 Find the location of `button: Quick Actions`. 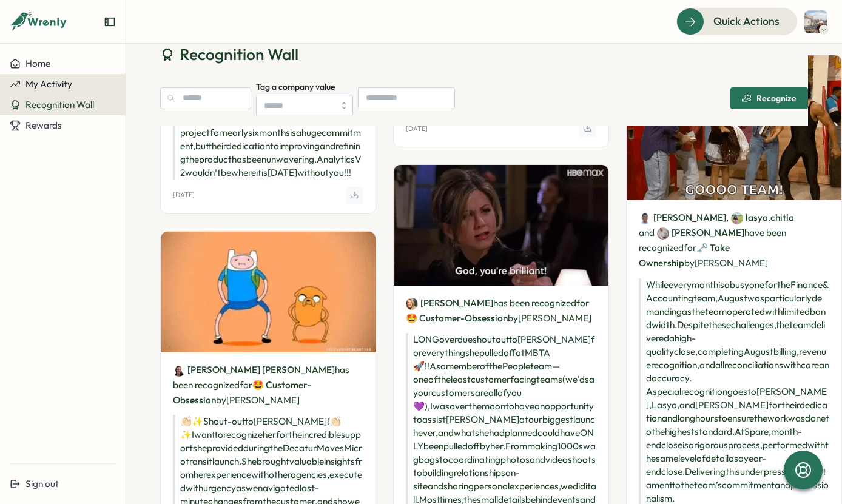

button: Quick Actions is located at coordinates (736, 21).